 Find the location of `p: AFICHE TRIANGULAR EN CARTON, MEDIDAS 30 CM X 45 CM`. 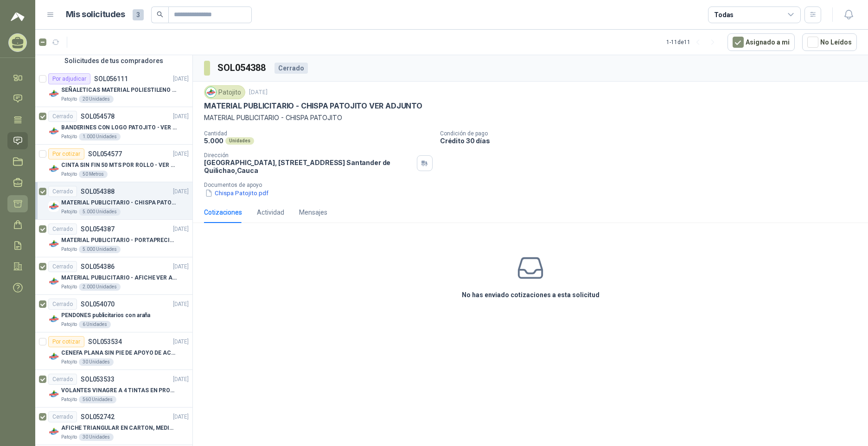

p: AFICHE TRIANGULAR EN CARTON, MEDIDAS 30 CM X 45 CM is located at coordinates (119, 428).